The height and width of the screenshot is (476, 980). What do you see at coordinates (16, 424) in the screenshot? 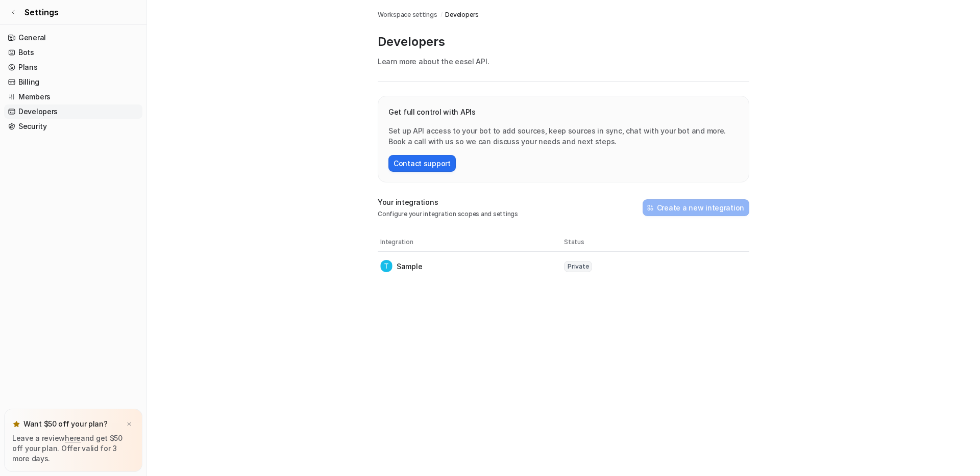
I see `img: star` at bounding box center [16, 424].